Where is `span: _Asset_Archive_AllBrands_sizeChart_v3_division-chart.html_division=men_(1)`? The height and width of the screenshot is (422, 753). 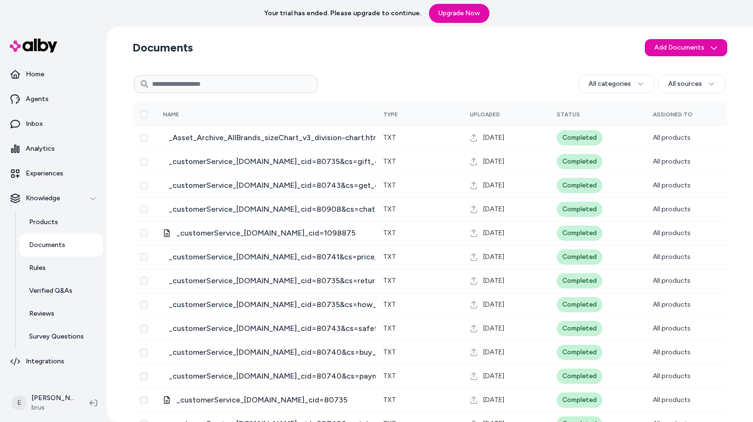
span: _Asset_Archive_AllBrands_sizeChart_v3_division-chart.html_division=men_(1) is located at coordinates (306, 138).